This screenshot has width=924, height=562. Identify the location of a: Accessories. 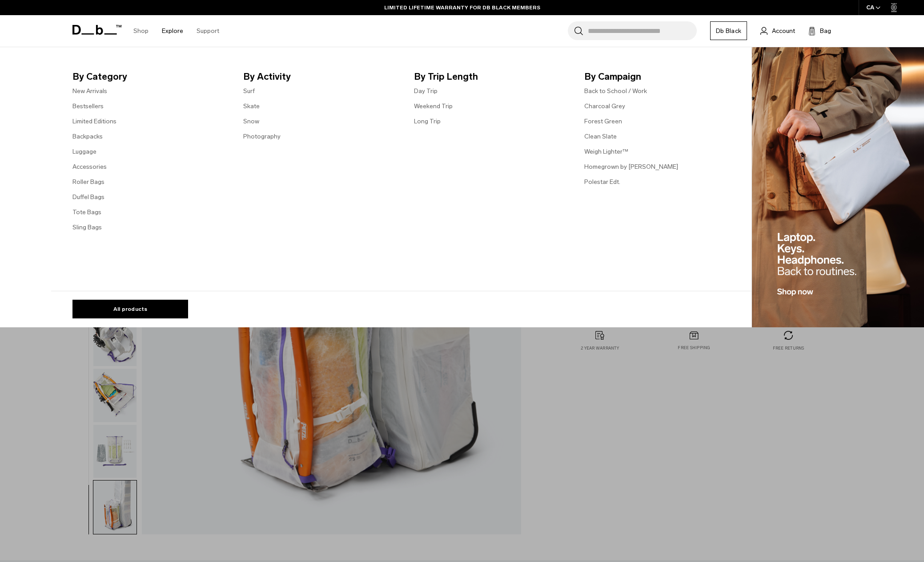
(89, 166).